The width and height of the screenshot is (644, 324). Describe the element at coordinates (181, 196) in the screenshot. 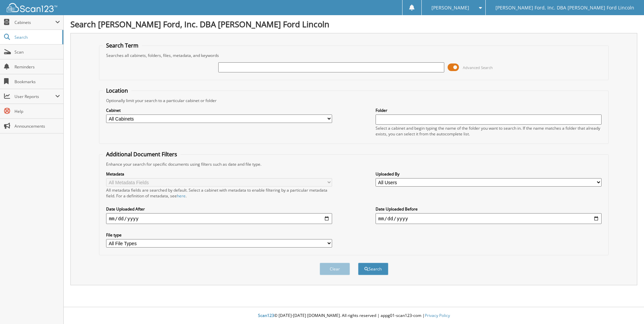

I see `a: here` at that location.